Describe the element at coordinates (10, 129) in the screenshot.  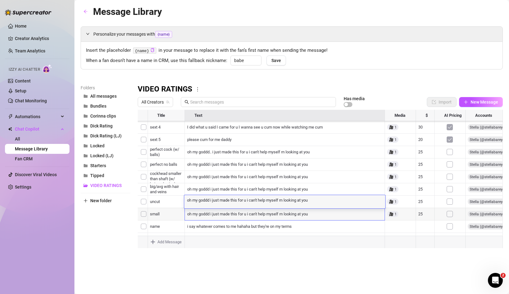
I see `img: Chat Copilot` at that location.